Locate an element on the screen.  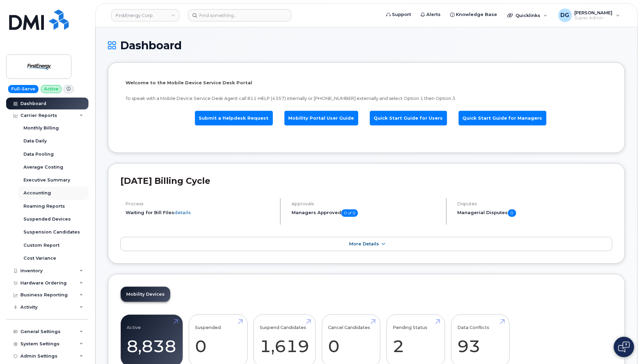
h4: Disputes is located at coordinates (535, 203).